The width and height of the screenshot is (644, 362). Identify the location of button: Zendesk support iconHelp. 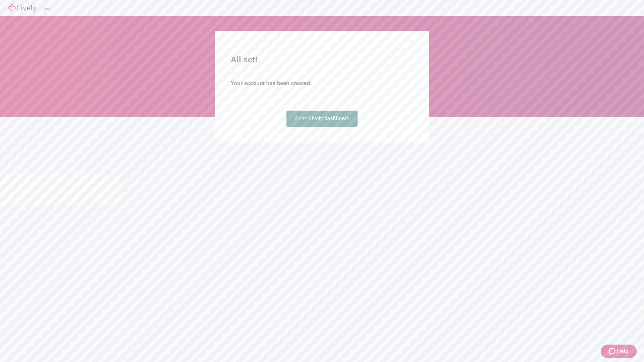
(619, 351).